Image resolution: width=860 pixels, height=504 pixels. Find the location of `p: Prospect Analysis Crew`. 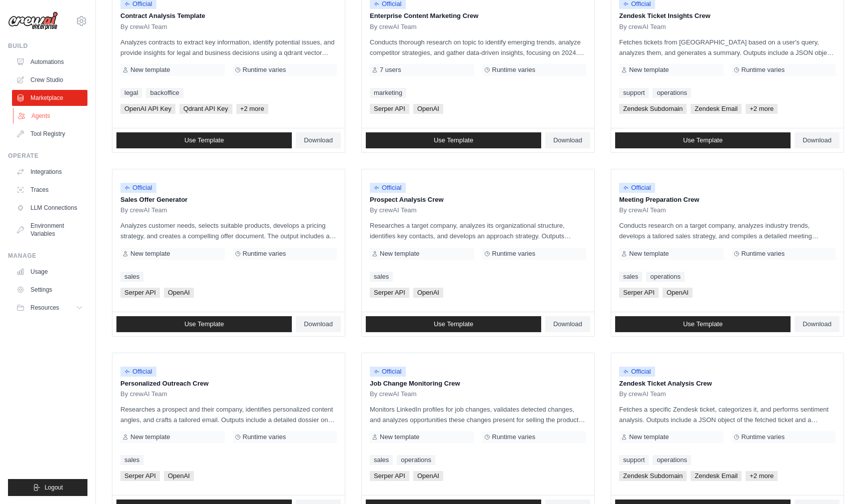

p: Prospect Analysis Crew is located at coordinates (478, 200).